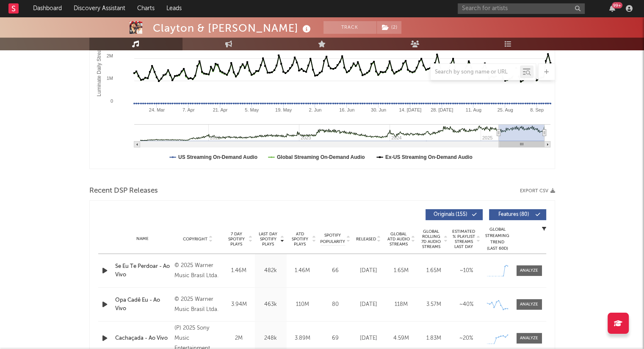 The width and height of the screenshot is (644, 349). I want to click on div: Name, so click(143, 239).